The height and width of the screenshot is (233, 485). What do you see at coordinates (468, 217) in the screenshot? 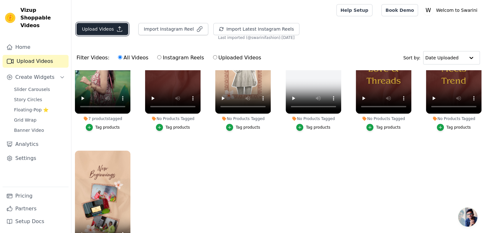
I see `a: Open chat` at bounding box center [468, 217].